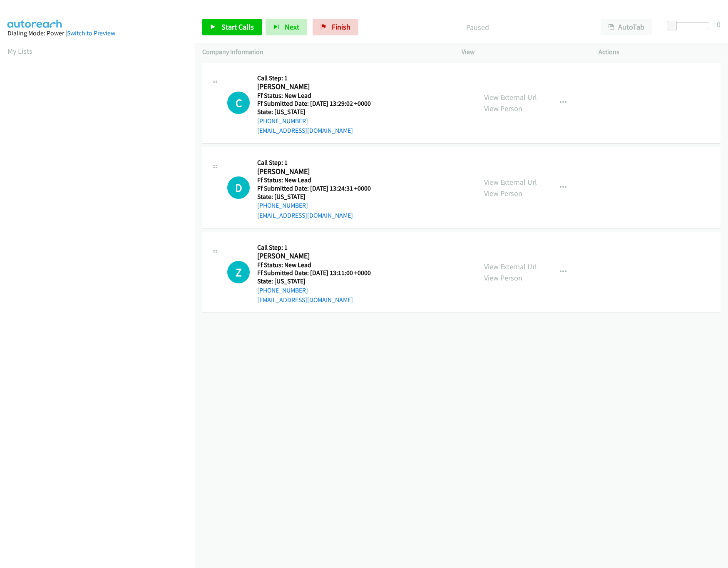 Image resolution: width=728 pixels, height=568 pixels. I want to click on h1: D, so click(238, 188).